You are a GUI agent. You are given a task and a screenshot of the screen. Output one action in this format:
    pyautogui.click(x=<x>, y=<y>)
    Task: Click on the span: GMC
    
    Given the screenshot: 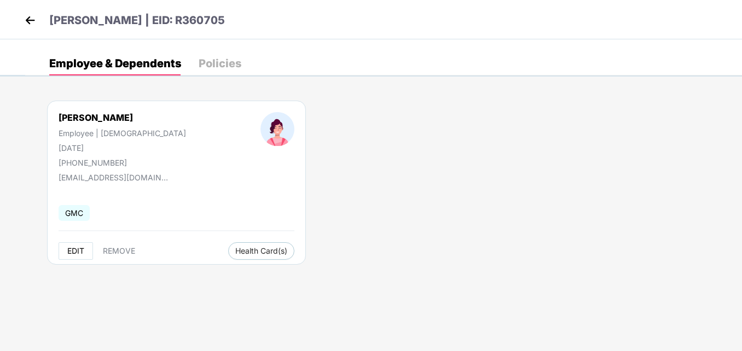 What is the action you would take?
    pyautogui.click(x=74, y=213)
    